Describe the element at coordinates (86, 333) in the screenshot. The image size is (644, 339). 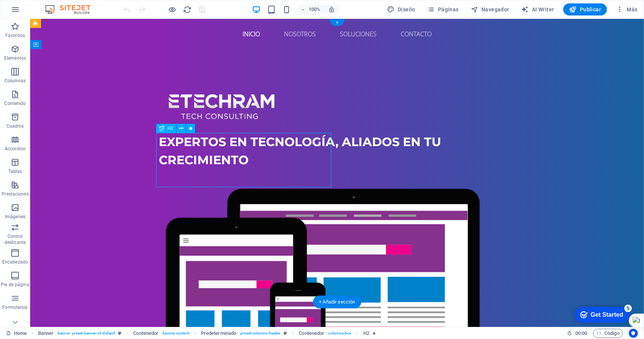
I see `span: . banner .preset-banner-v3-default` at that location.